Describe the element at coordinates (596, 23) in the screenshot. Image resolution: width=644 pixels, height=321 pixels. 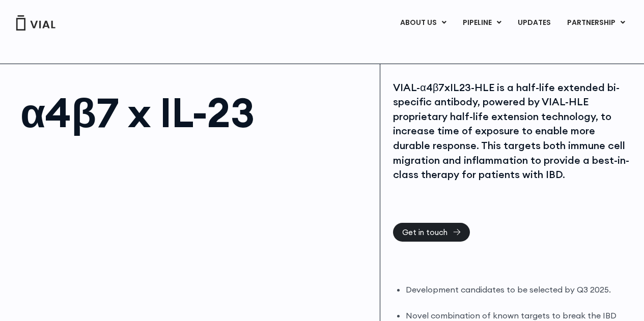
I see `a: PARTNERSHIPMenu Toggle` at that location.